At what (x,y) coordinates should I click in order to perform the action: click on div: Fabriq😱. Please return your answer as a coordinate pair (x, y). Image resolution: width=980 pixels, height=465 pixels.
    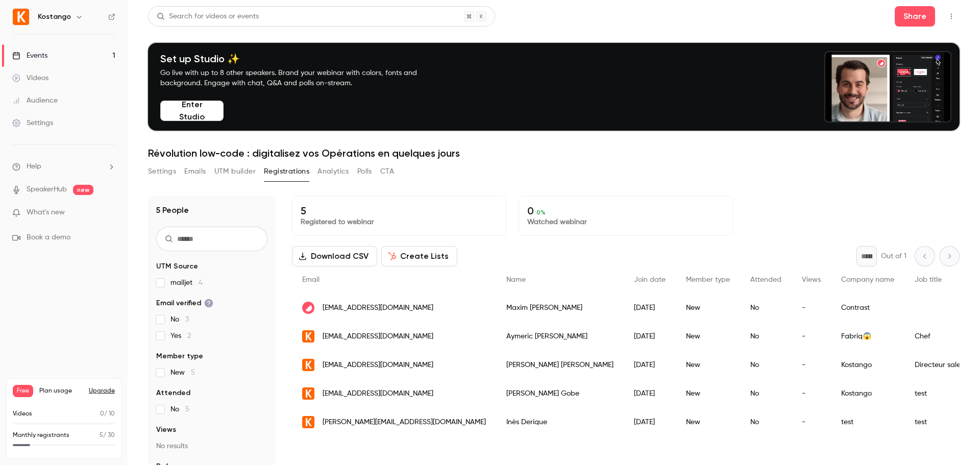
    Looking at the image, I should click on (868, 337).